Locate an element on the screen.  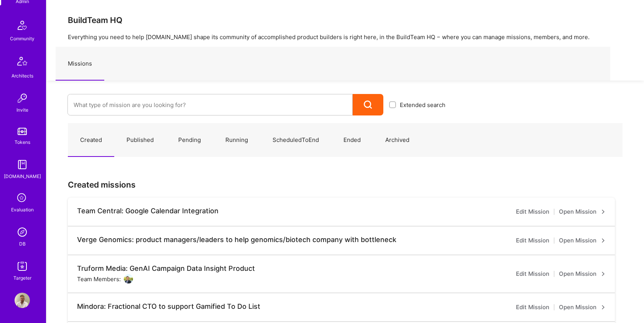
a: Archived is located at coordinates (398, 140).